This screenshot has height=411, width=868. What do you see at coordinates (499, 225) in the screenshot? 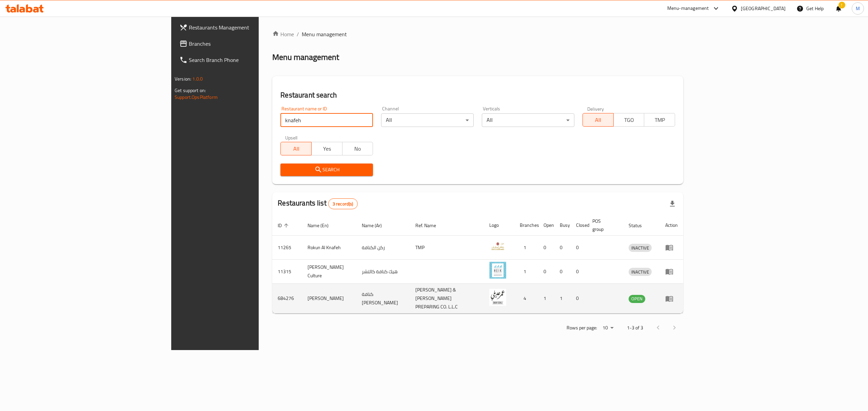
I see `th: Logo` at bounding box center [499, 225].